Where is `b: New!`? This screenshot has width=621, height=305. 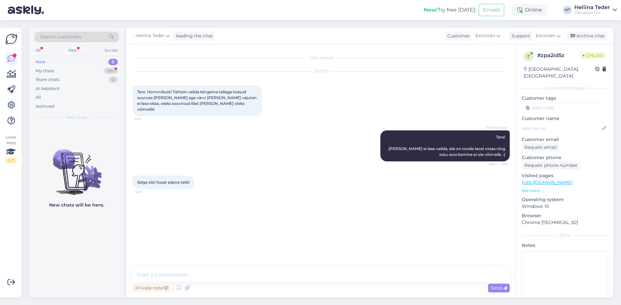
b: New! is located at coordinates (430, 10).